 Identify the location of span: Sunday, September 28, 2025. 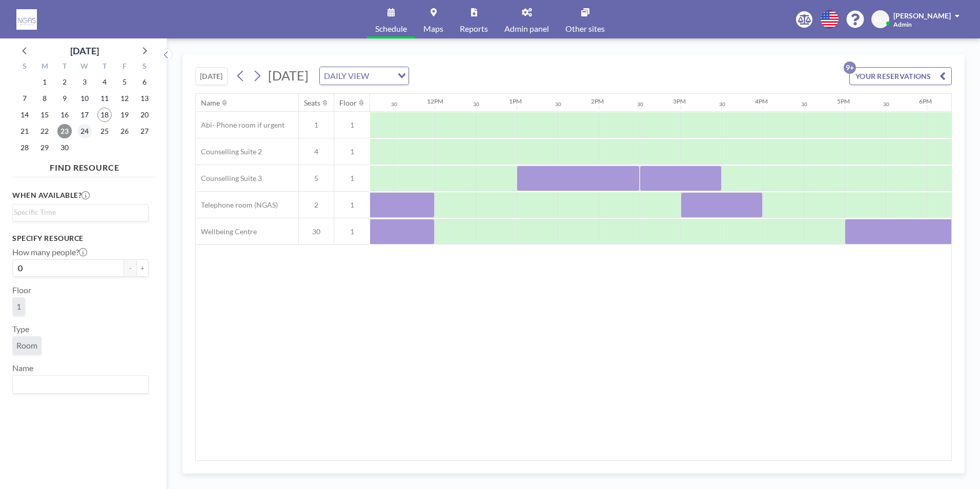
(25, 148).